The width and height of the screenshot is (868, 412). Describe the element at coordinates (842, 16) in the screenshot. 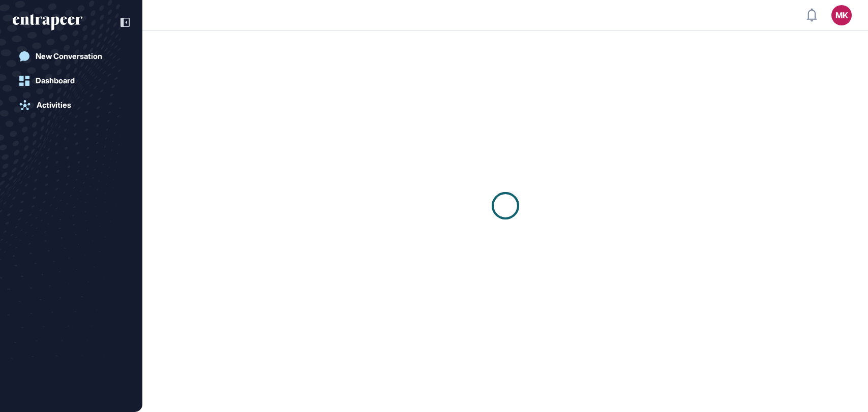

I see `button: MK` at that location.